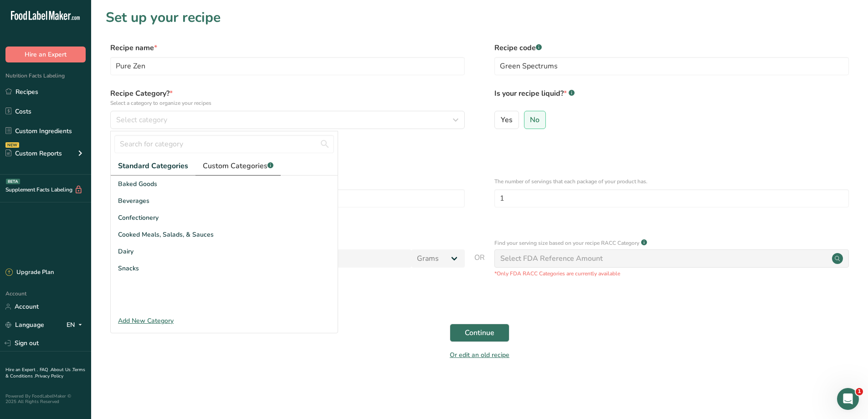 Image resolution: width=868 pixels, height=419 pixels. Describe the element at coordinates (287, 66) in the screenshot. I see `input: Type your recipe name here` at that location.